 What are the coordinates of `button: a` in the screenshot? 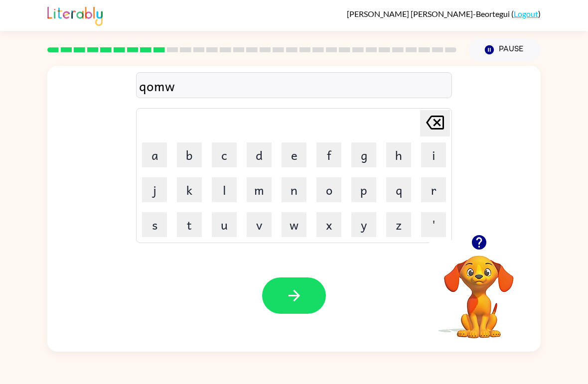 It's located at (154, 155).